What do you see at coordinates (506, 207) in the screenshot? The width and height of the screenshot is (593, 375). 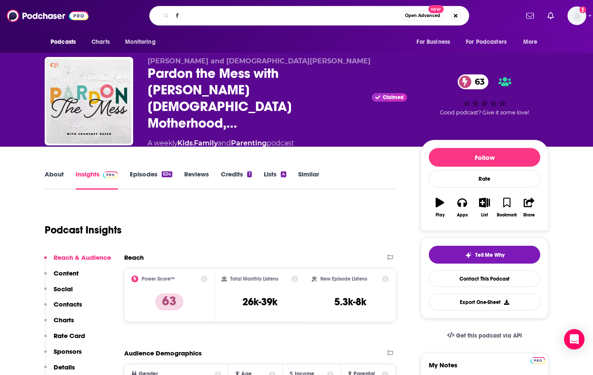 I see `button: Bookmark` at bounding box center [506, 207].